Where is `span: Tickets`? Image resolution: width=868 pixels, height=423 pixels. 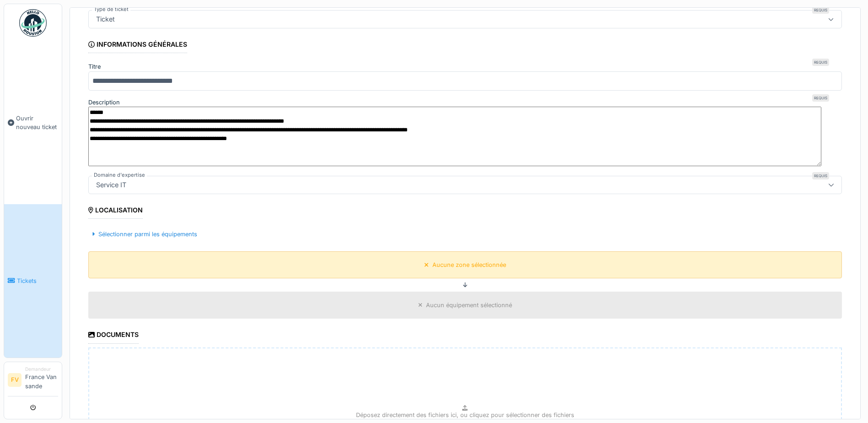
span: Tickets is located at coordinates (38, 280).